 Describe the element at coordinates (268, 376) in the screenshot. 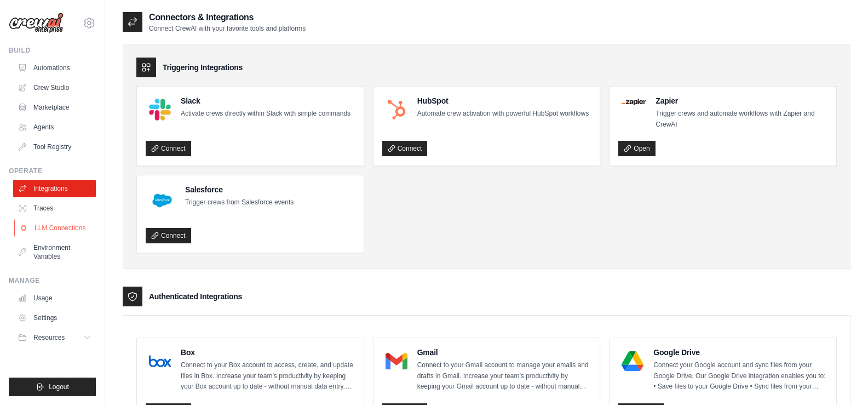

I see `p: Connect to your Box account to access, create, and update files in Box. Increase your team’s prod...` at that location.